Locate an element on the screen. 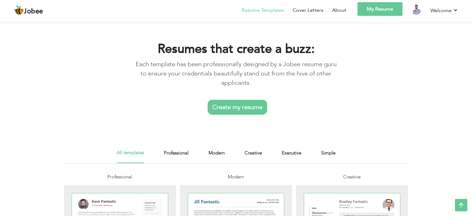 This screenshot has width=472, height=216. a: Executive is located at coordinates (292, 156).